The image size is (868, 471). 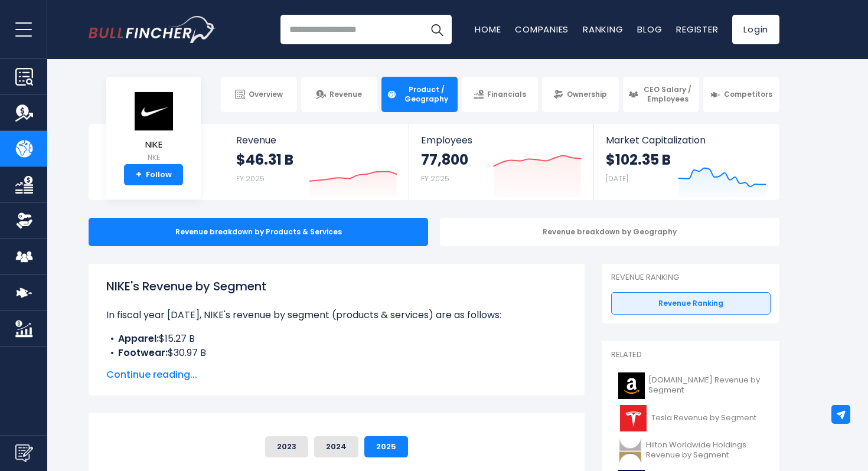 What do you see at coordinates (259, 94) in the screenshot?
I see `a: Overview` at bounding box center [259, 94].